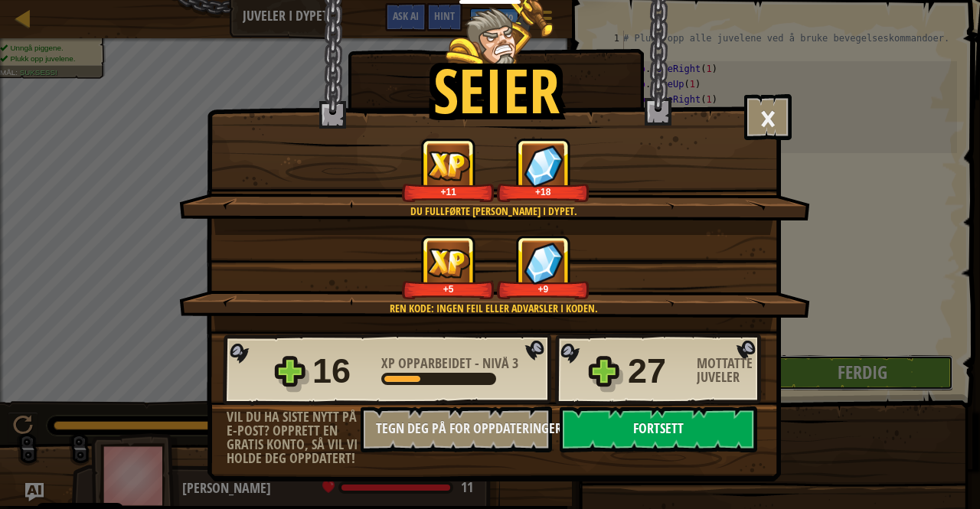  What do you see at coordinates (457, 429) in the screenshot?
I see `button: Tegn deg på for oppdateringer` at bounding box center [457, 429].